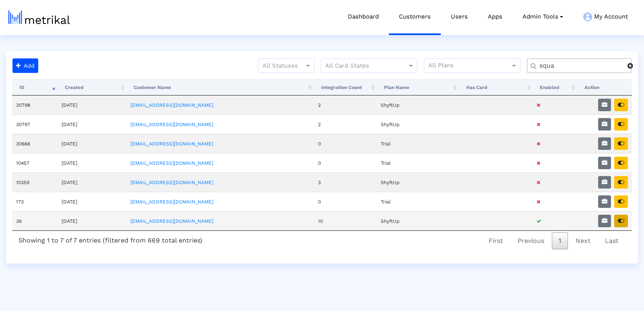 The height and width of the screenshot is (311, 644). What do you see at coordinates (560, 241) in the screenshot?
I see `a: 1` at bounding box center [560, 241].